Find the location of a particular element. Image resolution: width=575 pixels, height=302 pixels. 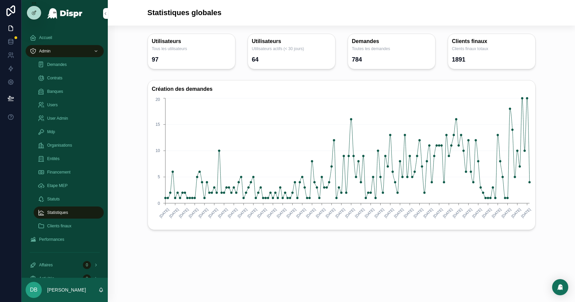

tspan: 15 is located at coordinates (158, 125).